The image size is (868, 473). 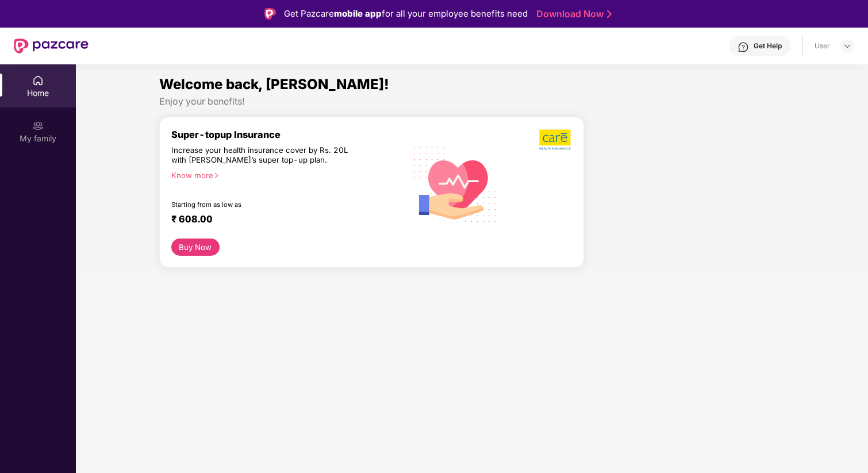 What do you see at coordinates (406, 14) in the screenshot?
I see `div: Get Pazcare for all your employee benefits need` at bounding box center [406, 14].